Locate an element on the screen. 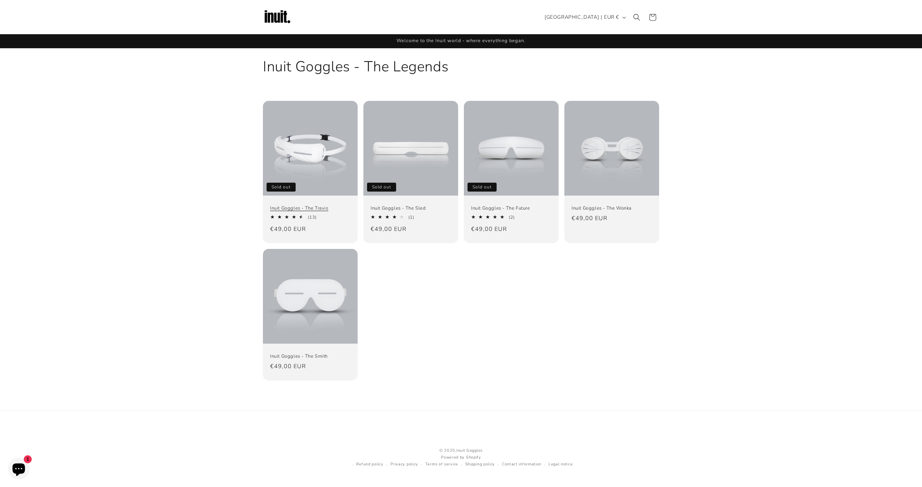  a: Inuit Goggles - The Smith is located at coordinates (310, 356).